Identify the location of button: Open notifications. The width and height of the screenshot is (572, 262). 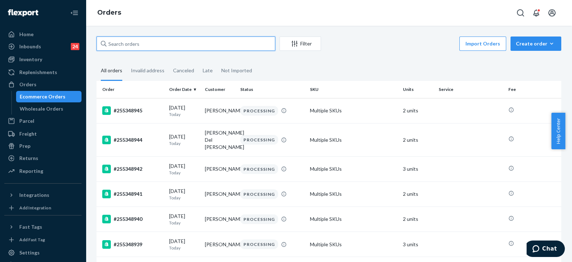
(536, 13).